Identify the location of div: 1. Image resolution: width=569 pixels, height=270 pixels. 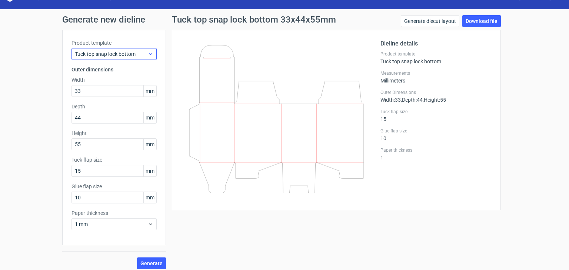
(436, 154).